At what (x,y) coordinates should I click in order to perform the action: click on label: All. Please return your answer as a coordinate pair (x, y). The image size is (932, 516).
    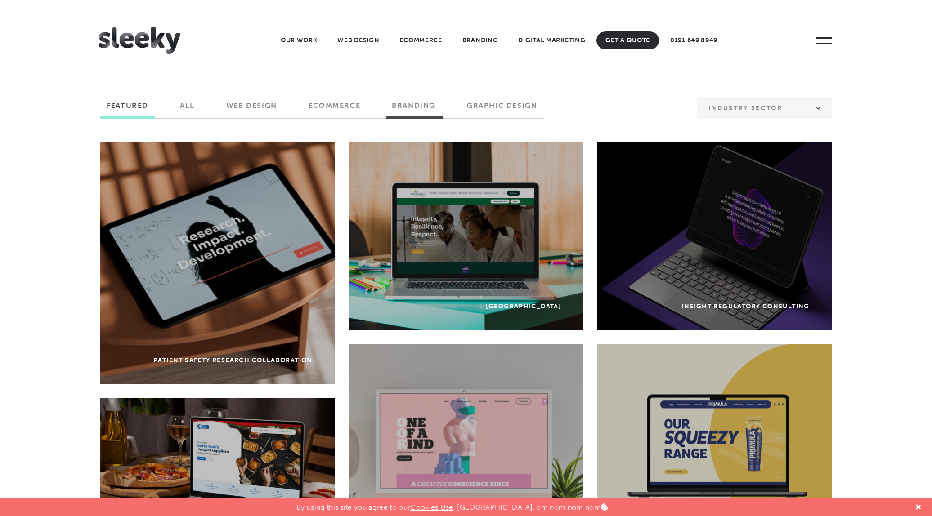
    Looking at the image, I should click on (187, 109).